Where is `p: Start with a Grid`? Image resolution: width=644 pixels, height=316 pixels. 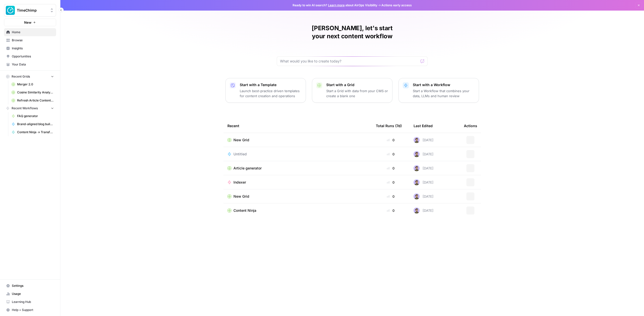
p: Start with a Grid is located at coordinates (357, 85).